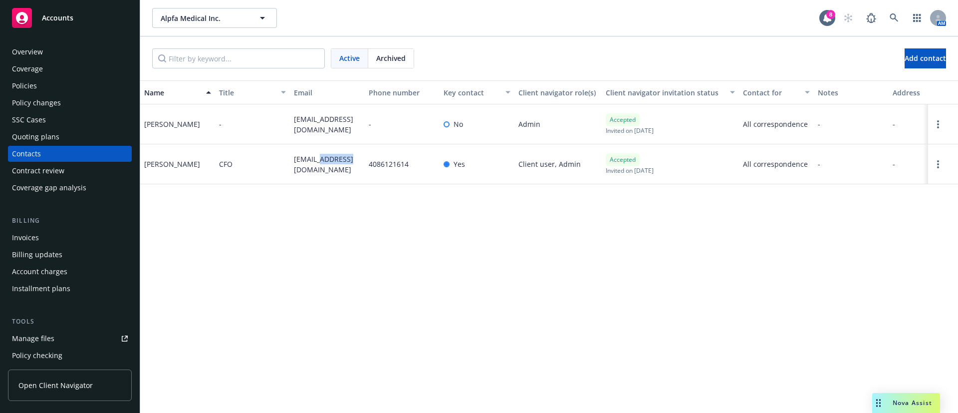 The image size is (958, 413). Describe the element at coordinates (49, 188) in the screenshot. I see `div: Coverage gap analysis` at that location.